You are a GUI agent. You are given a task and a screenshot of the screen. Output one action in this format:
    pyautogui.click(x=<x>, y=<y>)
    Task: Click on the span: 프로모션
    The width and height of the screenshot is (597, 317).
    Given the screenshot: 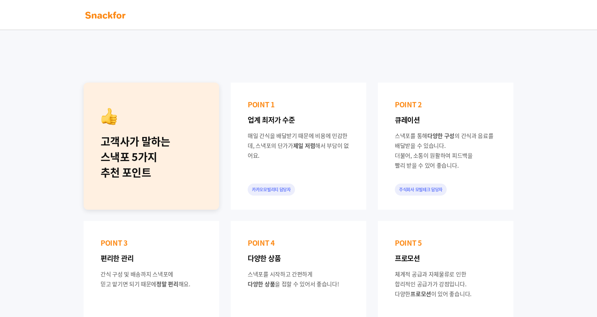 What is the action you would take?
    pyautogui.click(x=420, y=293)
    